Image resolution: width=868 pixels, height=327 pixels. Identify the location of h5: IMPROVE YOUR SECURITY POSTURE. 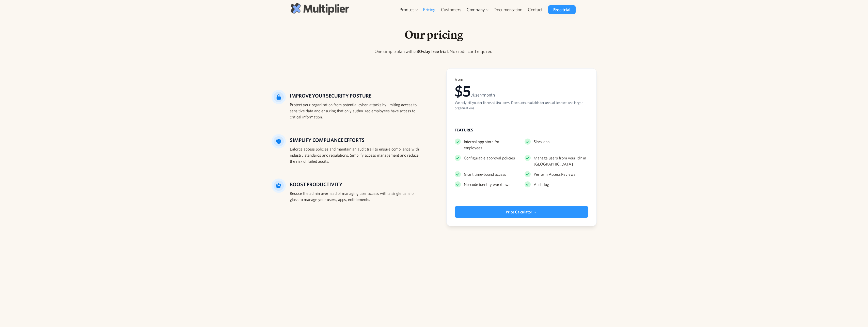
(356, 95).